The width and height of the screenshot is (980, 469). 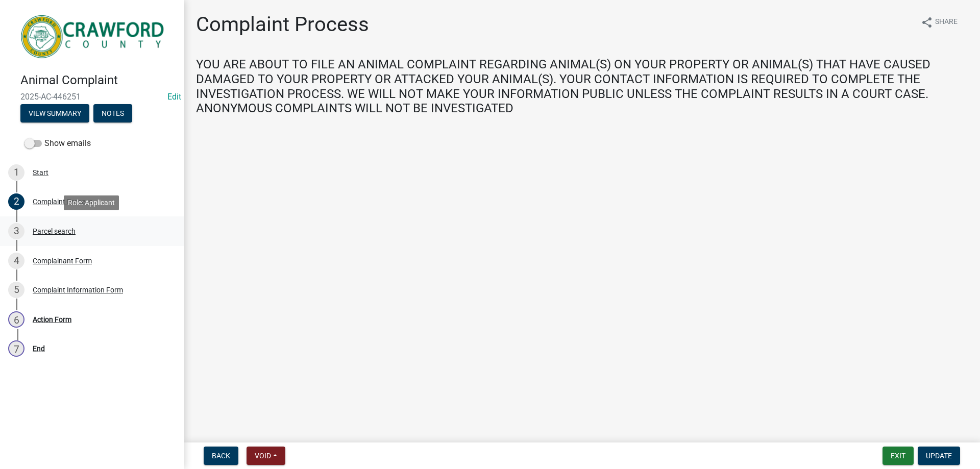 I want to click on span: Void, so click(x=263, y=456).